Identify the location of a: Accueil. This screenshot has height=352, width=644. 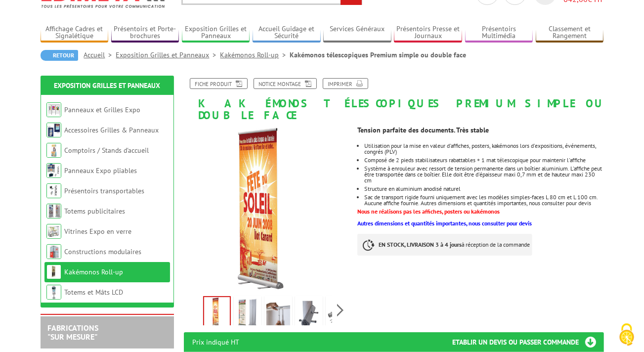
(100, 55).